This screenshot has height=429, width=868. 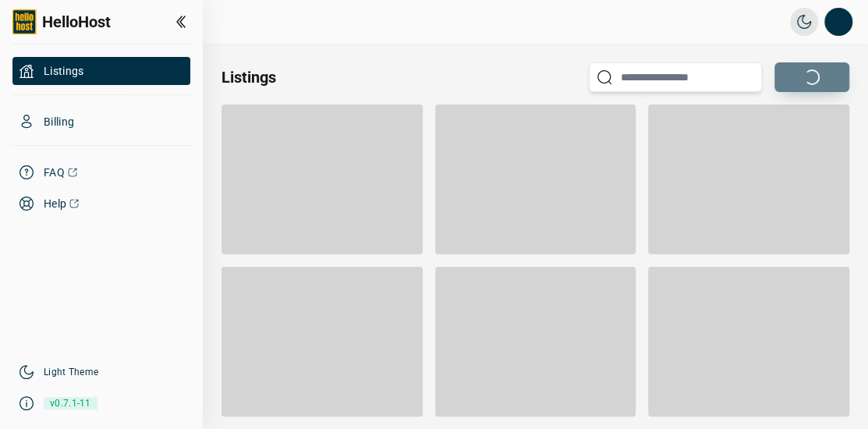 What do you see at coordinates (101, 173) in the screenshot?
I see `a: FAQ` at bounding box center [101, 173].